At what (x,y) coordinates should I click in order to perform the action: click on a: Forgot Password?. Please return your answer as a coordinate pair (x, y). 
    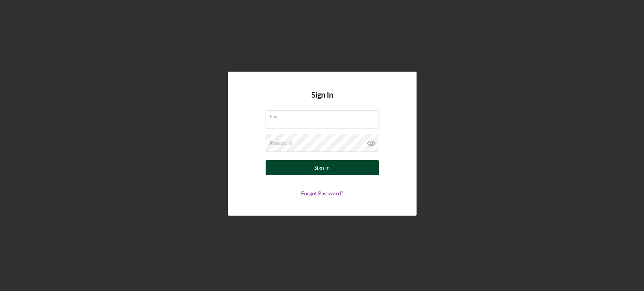
    Looking at the image, I should click on (322, 193).